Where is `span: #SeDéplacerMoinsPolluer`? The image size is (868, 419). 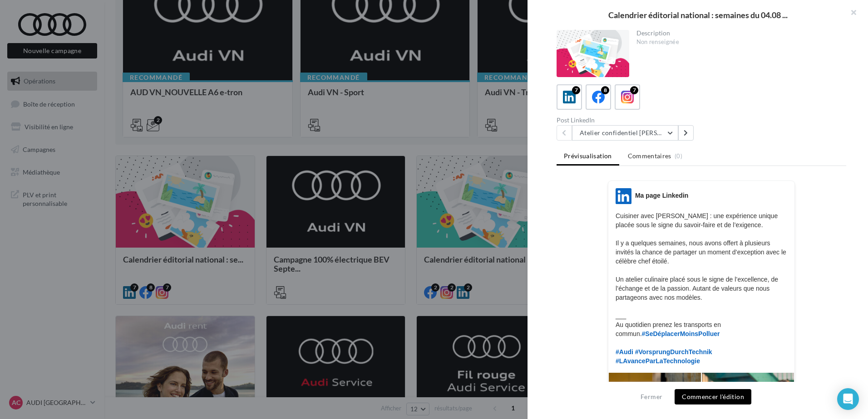 span: #SeDéplacerMoinsPolluer is located at coordinates (681, 334).